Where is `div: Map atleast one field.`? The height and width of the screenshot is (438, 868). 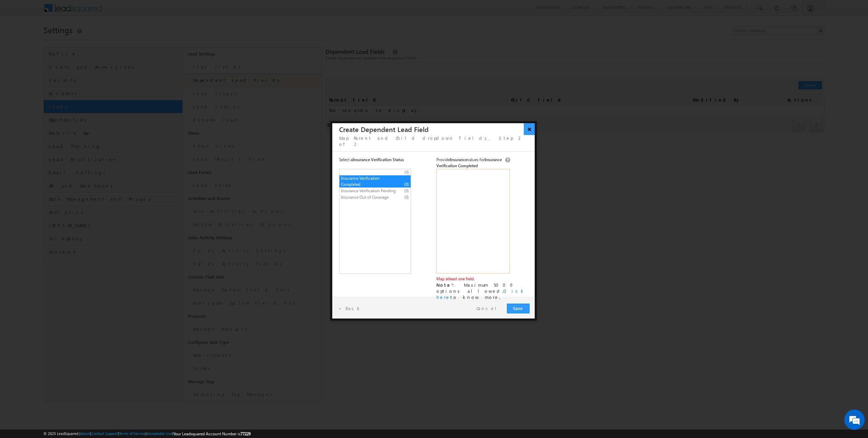 div: Map atleast one field. is located at coordinates (484, 278).